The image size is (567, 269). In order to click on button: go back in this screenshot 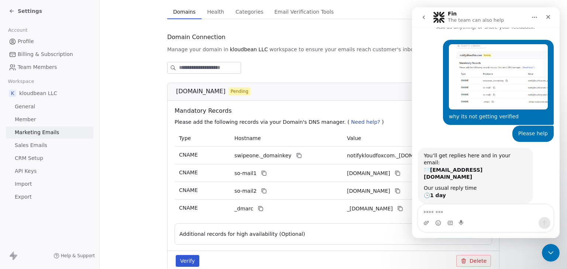, I will do `click(12, 10)`.